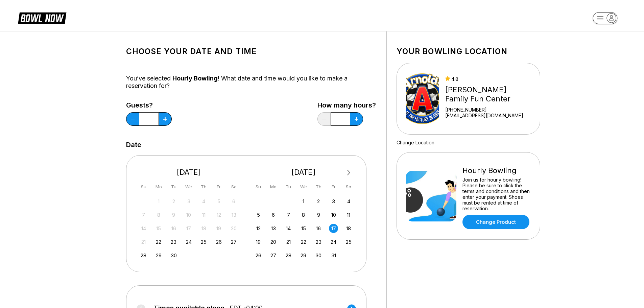 This screenshot has width=644, height=308. Describe the element at coordinates (497, 170) in the screenshot. I see `div: Hourly Bowling` at that location.